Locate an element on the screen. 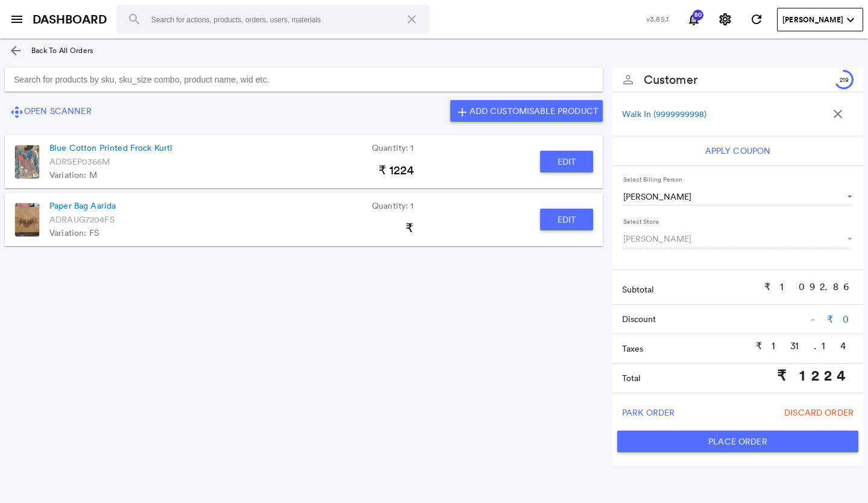  md-select: Select Store is located at coordinates (738, 239).